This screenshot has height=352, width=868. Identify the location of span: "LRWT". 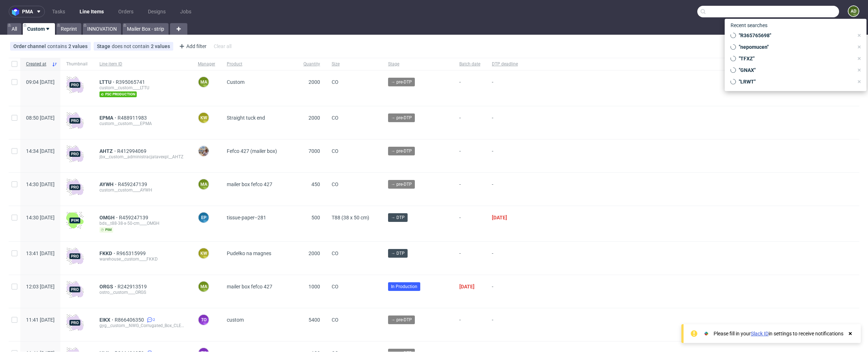
(795, 82).